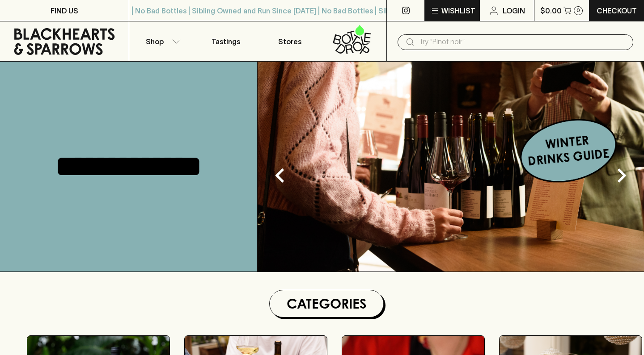 Image resolution: width=644 pixels, height=355 pixels. Describe the element at coordinates (162, 41) in the screenshot. I see `button: Shop` at that location.